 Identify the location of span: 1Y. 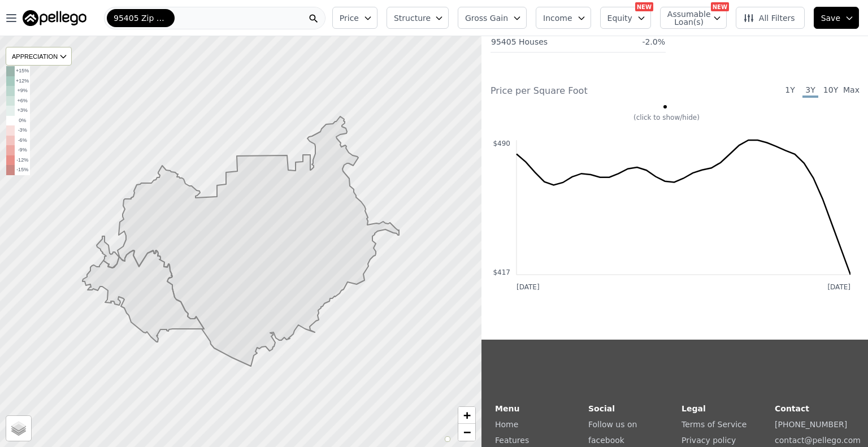
(790, 90).